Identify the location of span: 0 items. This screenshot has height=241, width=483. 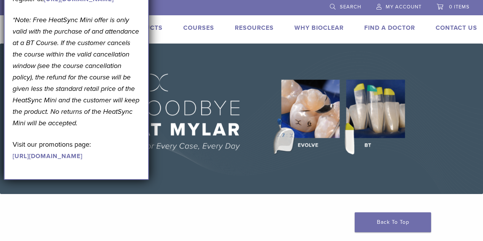
(459, 7).